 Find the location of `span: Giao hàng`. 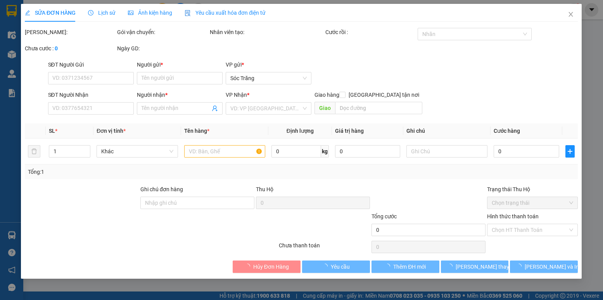

span: Giao hàng is located at coordinates (327, 95).